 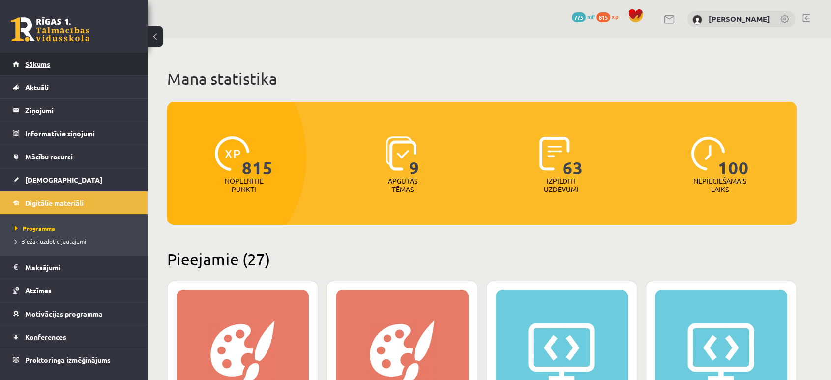 I want to click on span: Konferences, so click(x=46, y=336).